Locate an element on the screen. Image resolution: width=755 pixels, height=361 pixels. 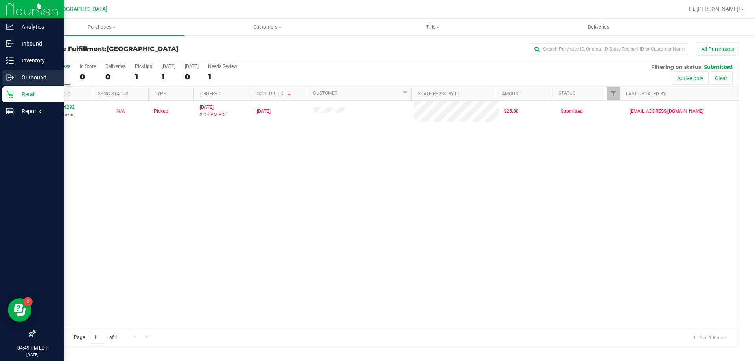
h3: Purchase Fulfillment: is located at coordinates (152, 49).